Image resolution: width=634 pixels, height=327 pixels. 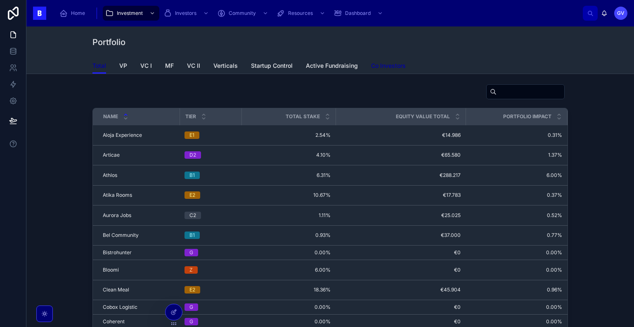 What do you see at coordinates (186, 13) in the screenshot?
I see `span: Investors` at bounding box center [186, 13].